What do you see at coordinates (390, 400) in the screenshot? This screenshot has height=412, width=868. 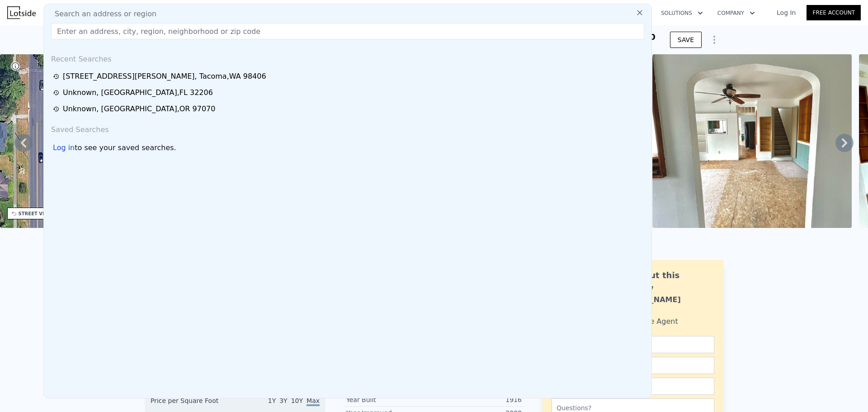 I see `div: Year Built` at bounding box center [390, 400].